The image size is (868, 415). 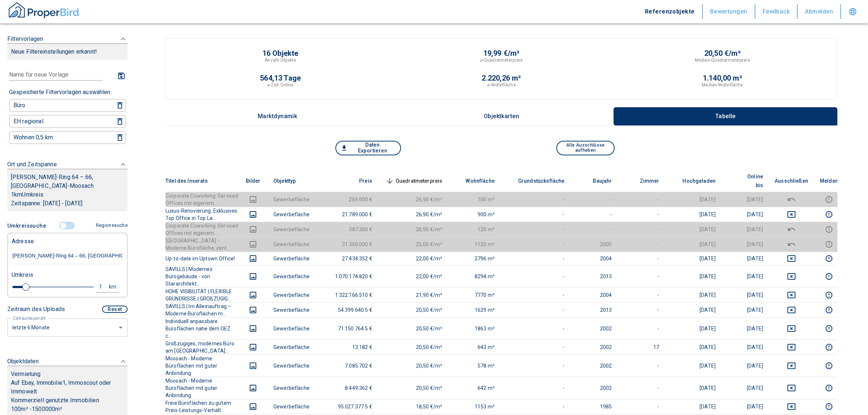 What do you see at coordinates (722, 78) in the screenshot?
I see `p: 1.140,00 m²` at bounding box center [722, 78].